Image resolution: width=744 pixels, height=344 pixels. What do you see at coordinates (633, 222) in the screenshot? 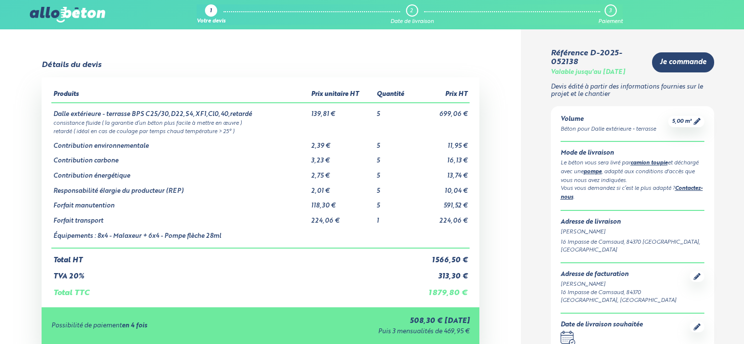
I see `div: Adresse de livraison` at bounding box center [633, 222].